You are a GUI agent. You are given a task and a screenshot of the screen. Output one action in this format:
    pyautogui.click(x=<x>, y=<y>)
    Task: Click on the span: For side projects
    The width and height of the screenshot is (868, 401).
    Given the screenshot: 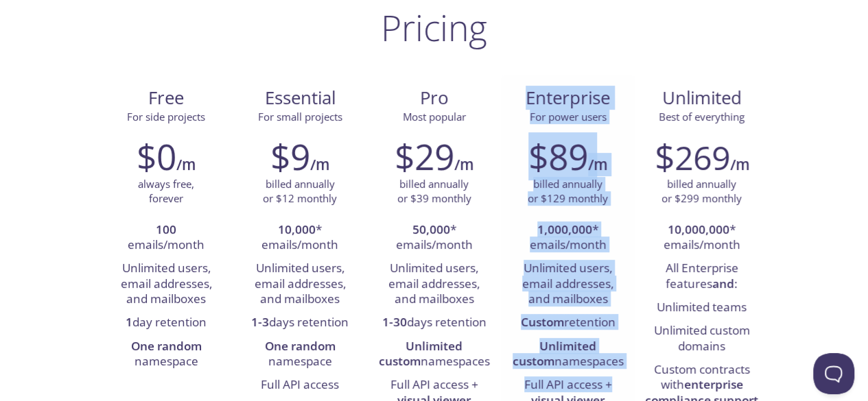 What is the action you would take?
    pyautogui.click(x=166, y=117)
    